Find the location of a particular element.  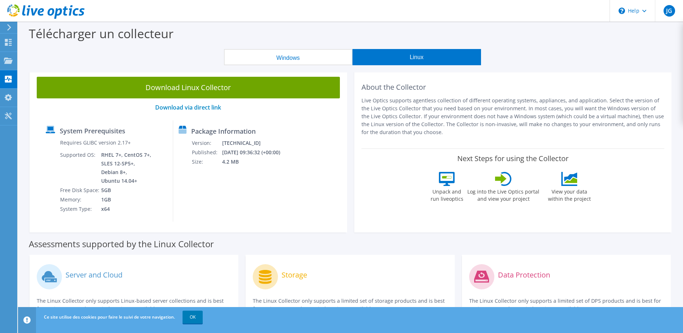

label: Requires GLIBC version 2.17+ is located at coordinates (95, 143).